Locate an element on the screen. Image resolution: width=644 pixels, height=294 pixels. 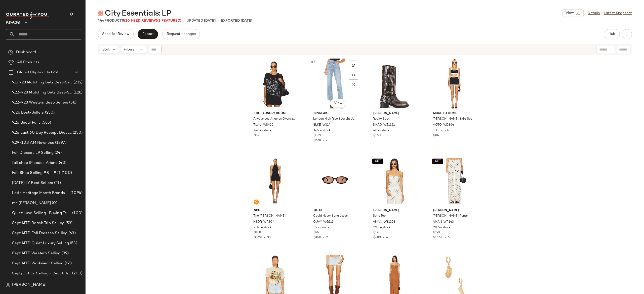
span: $160 is located at coordinates (377, 135).